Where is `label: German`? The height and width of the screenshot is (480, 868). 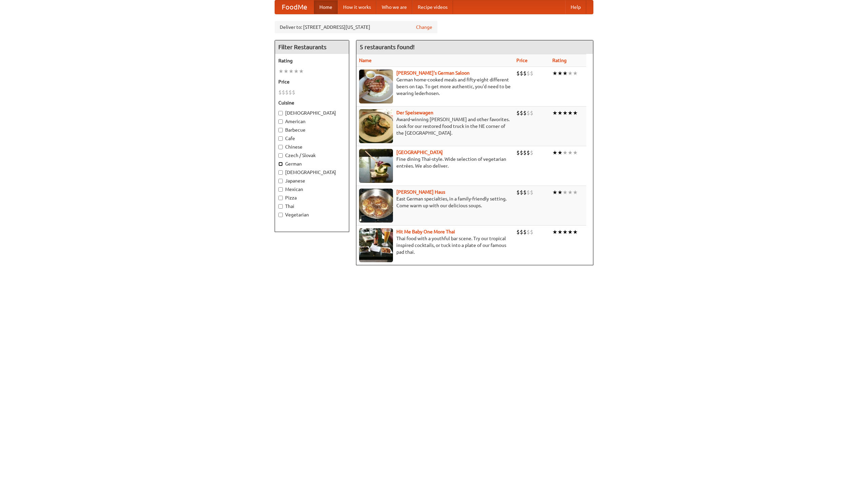
label: German is located at coordinates (312, 164).